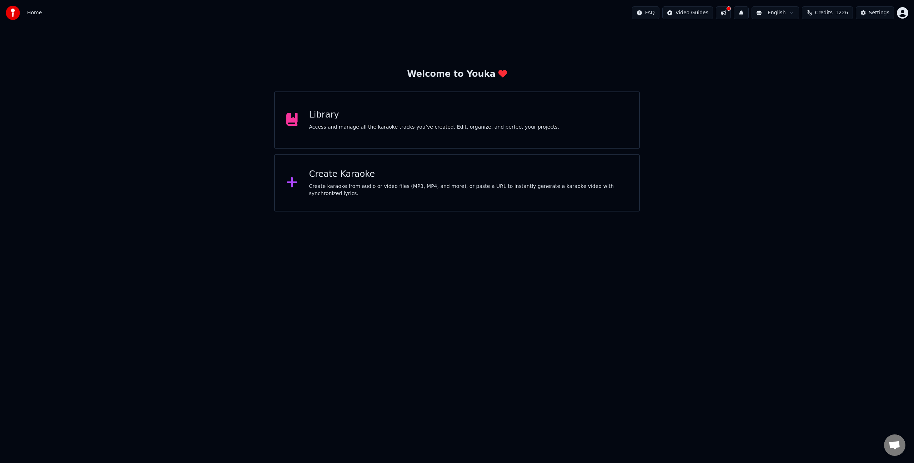 This screenshot has height=463, width=914. I want to click on div: Library, so click(434, 115).